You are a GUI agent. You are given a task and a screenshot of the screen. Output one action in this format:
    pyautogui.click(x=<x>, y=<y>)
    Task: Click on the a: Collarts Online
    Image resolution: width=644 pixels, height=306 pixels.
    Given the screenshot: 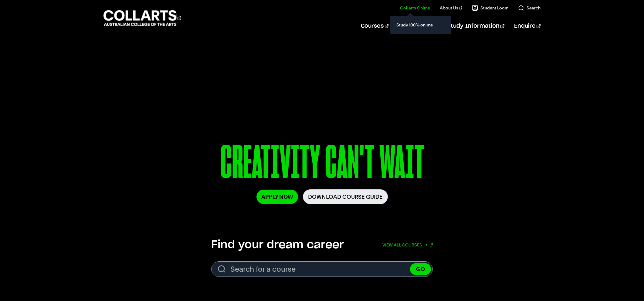 What is the action you would take?
    pyautogui.click(x=415, y=8)
    